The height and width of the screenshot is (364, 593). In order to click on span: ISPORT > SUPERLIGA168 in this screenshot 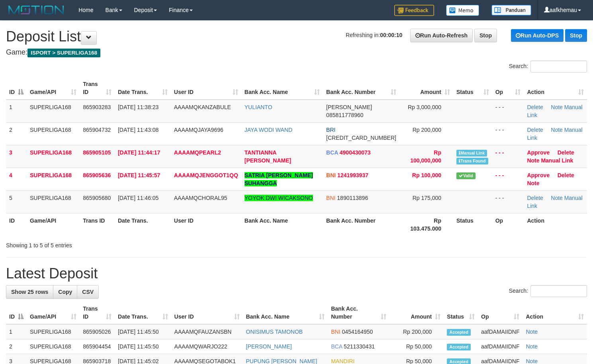, I will do `click(63, 53)`.